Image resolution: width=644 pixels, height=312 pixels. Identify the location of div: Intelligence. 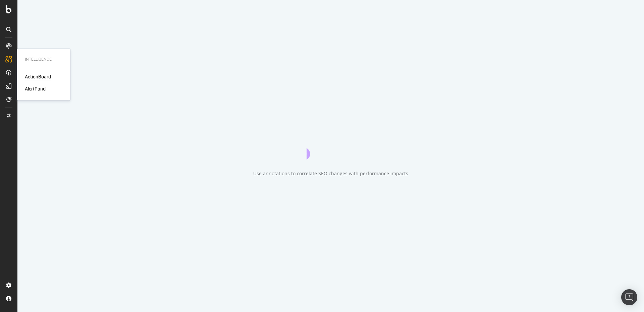
(44, 59).